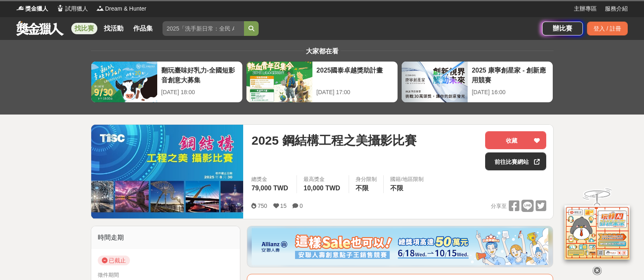 Image resolution: width=644 pixels, height=280 pixels. What do you see at coordinates (270, 188) in the screenshot?
I see `span: 79,000 TWD` at bounding box center [270, 188].